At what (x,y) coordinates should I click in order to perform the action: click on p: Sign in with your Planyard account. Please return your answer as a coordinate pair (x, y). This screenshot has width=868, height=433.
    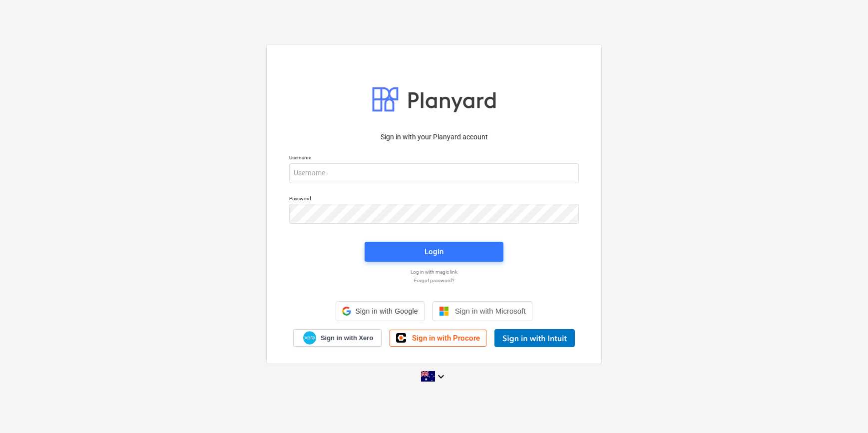
    Looking at the image, I should click on (434, 137).